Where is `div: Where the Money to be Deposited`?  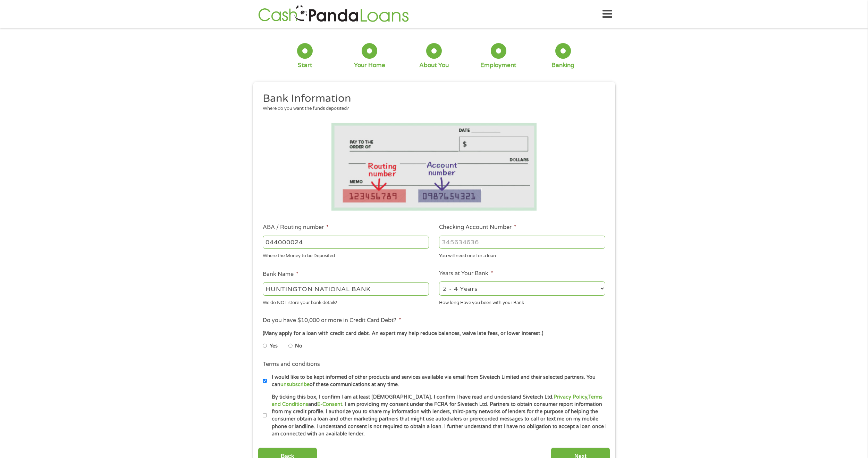
div: Where the Money to be Deposited is located at coordinates (345, 255).